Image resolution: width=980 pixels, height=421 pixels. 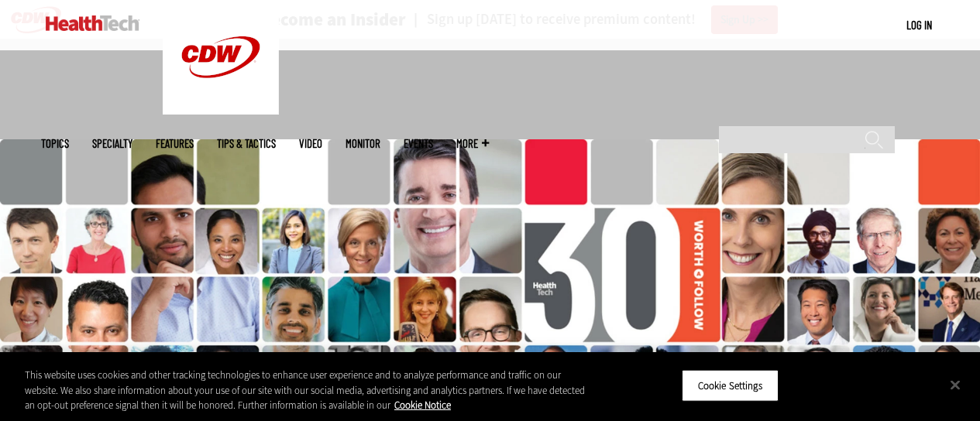 I want to click on span: Specialty, so click(x=113, y=143).